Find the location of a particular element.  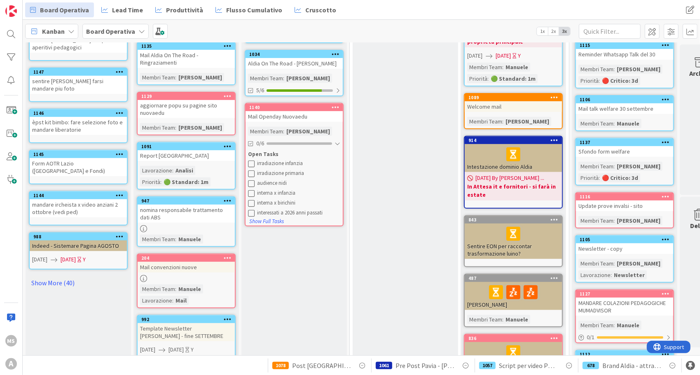

div: 1105Newsletter - copy is located at coordinates (625, 245).